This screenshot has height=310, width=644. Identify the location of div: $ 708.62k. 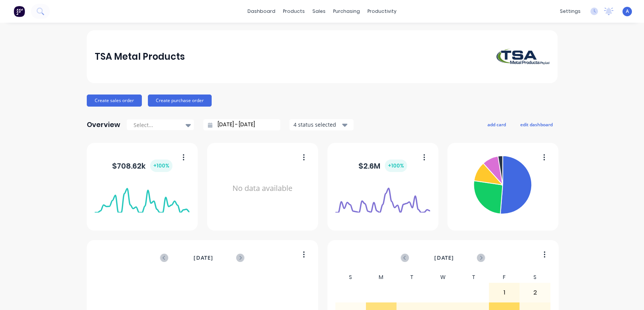
(142, 166).